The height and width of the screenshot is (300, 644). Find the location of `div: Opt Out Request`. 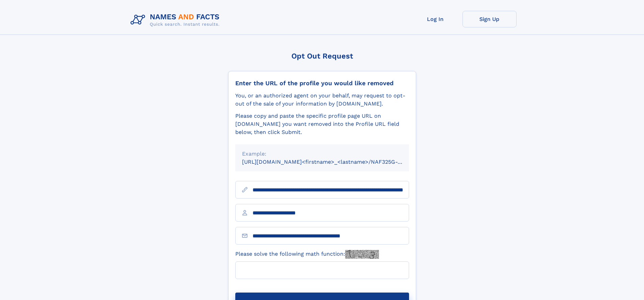

div: Opt Out Request is located at coordinates (322, 56).